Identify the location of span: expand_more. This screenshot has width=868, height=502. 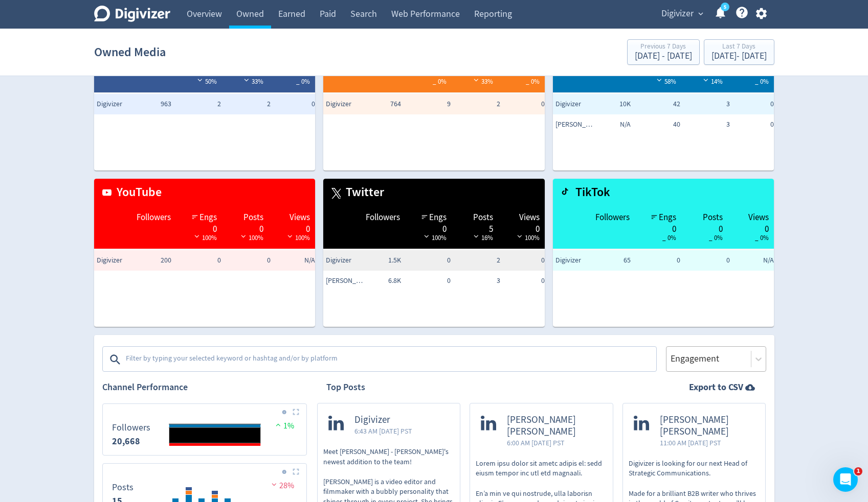
(700, 14).